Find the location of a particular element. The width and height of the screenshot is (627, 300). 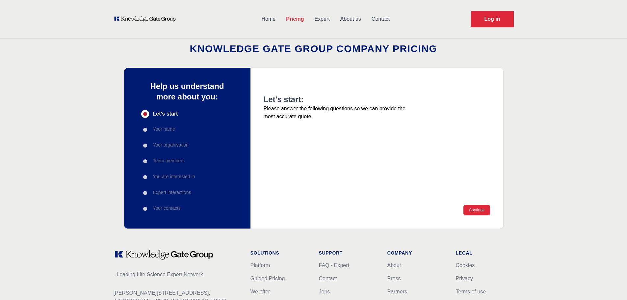

h2: Let's start: is located at coordinates (337, 99).